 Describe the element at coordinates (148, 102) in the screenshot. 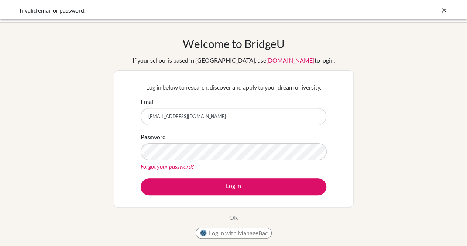

I see `label: Email` at that location.